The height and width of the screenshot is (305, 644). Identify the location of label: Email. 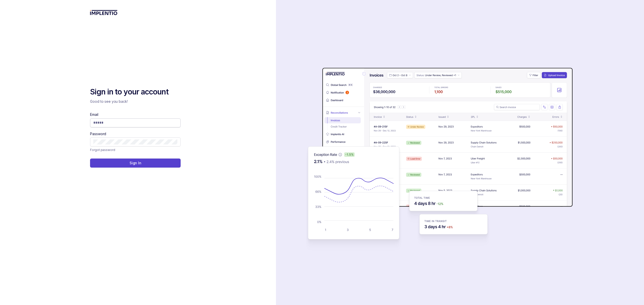
(94, 115).